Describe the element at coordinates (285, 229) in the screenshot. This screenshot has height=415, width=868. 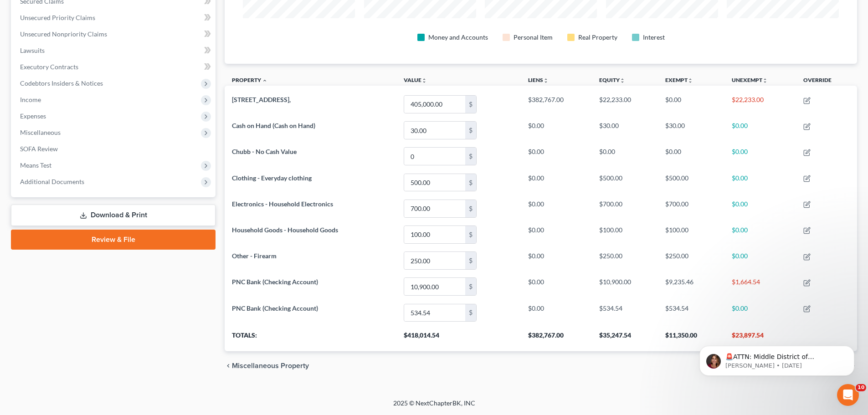
I see `span: Household Goods - Household Goods` at that location.